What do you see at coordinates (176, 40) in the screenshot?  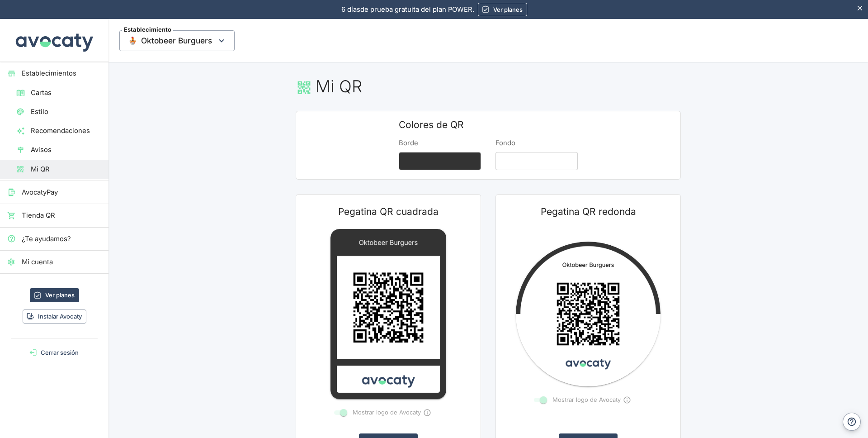 I see `span: Oktobeer Burguers` at bounding box center [176, 40].